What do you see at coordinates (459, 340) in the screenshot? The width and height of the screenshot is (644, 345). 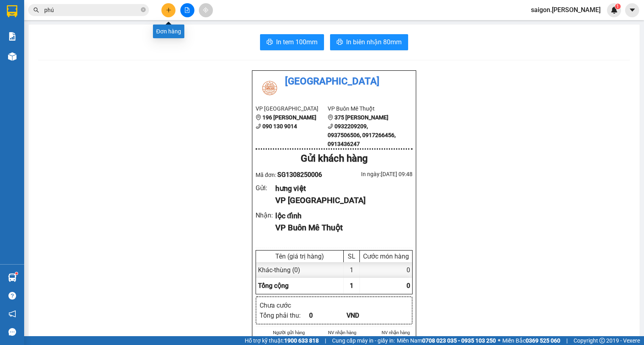 I see `strong: 0708 023 035 - 0935 103 250` at bounding box center [459, 340].